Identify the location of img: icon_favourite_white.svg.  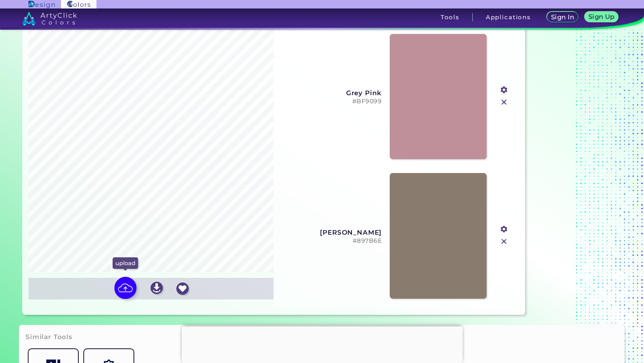
(182, 289).